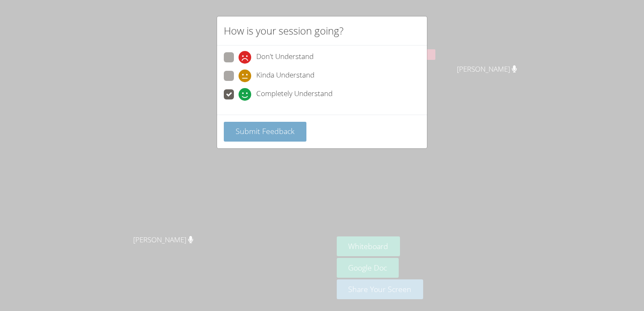 This screenshot has height=311, width=644. What do you see at coordinates (294, 94) in the screenshot?
I see `span: Completely Understand` at bounding box center [294, 94].